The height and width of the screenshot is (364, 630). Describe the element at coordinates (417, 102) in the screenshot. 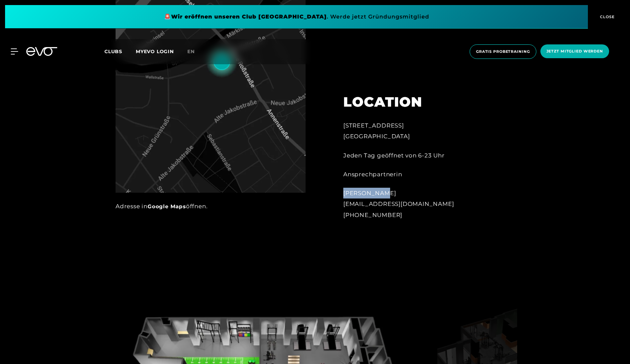

I see `h2: LOCATION` at that location.